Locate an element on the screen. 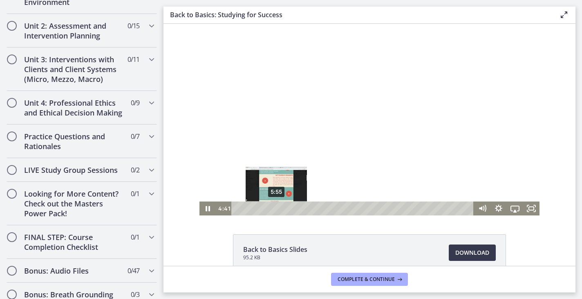  span: 0 / 15 is located at coordinates (133, 26).